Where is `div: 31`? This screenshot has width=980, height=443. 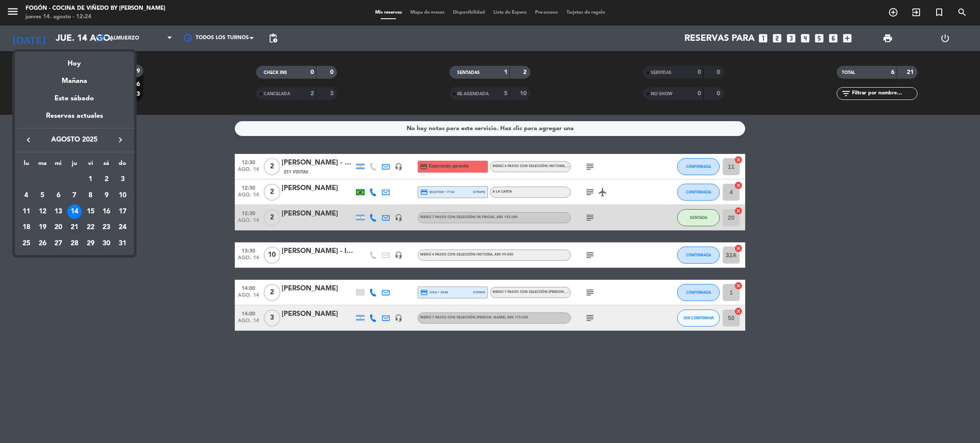
div: 31 is located at coordinates (122, 244).